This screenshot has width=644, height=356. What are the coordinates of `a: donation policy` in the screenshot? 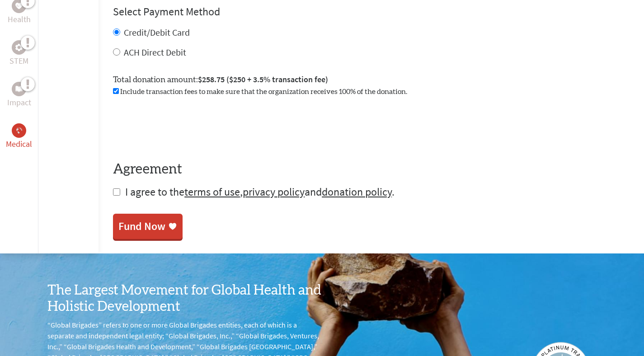 It's located at (357, 192).